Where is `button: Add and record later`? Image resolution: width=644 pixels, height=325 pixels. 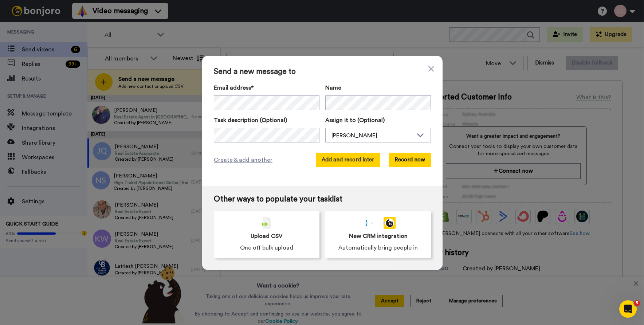
button: Add and record later is located at coordinates (348, 160).